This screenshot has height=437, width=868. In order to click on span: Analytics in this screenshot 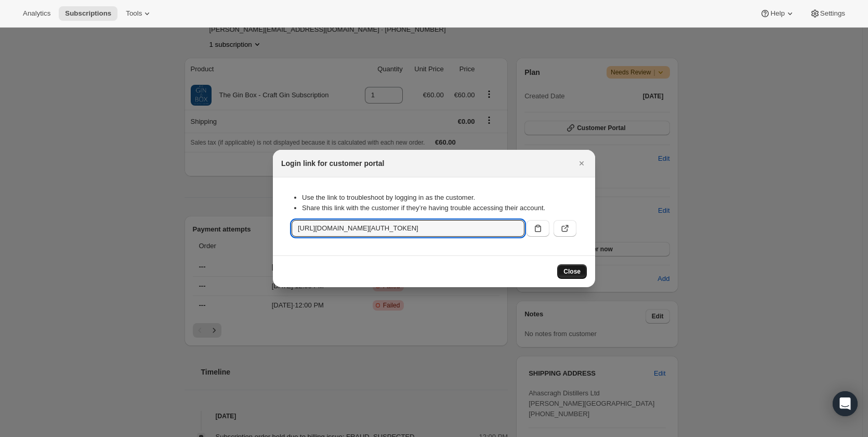, I will do `click(36, 13)`.